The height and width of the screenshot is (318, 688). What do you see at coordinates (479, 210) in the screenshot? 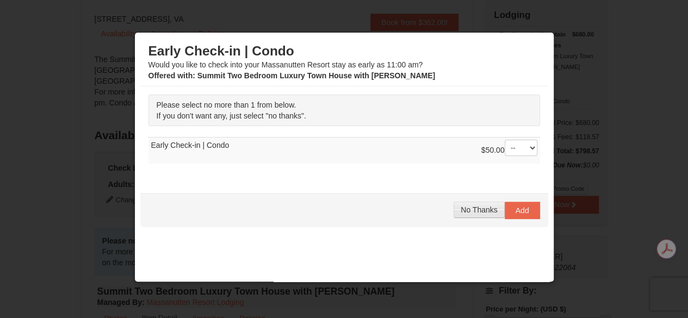
I see `button: No Thanks` at bounding box center [479, 210].